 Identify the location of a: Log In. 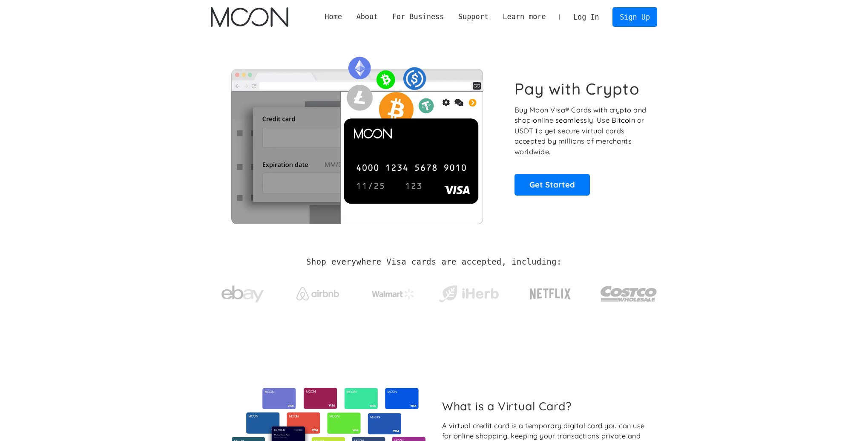
(586, 17).